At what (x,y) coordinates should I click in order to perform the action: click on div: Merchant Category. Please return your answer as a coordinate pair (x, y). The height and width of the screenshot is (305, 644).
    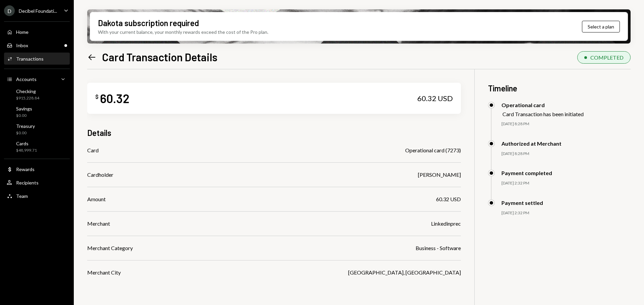
    Looking at the image, I should click on (110, 248).